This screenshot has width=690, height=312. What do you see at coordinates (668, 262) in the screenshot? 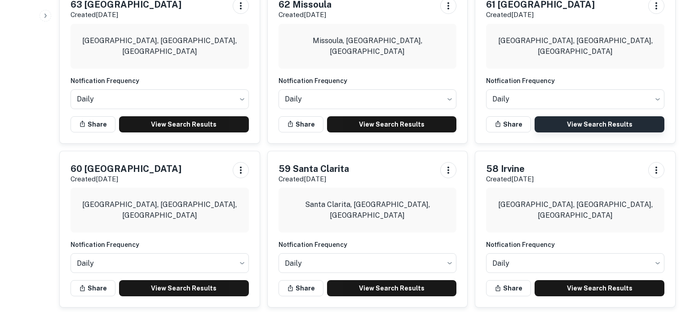
I see `div: Chat Widget` at bounding box center [668, 262].